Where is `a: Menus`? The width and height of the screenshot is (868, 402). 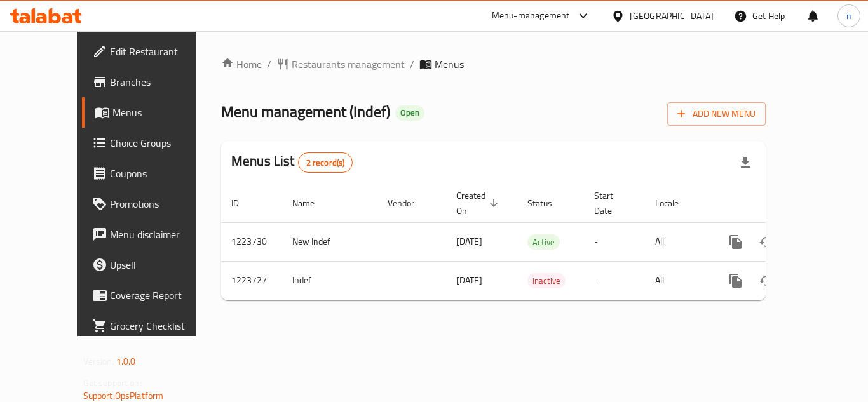 a: Menus is located at coordinates (152, 113).